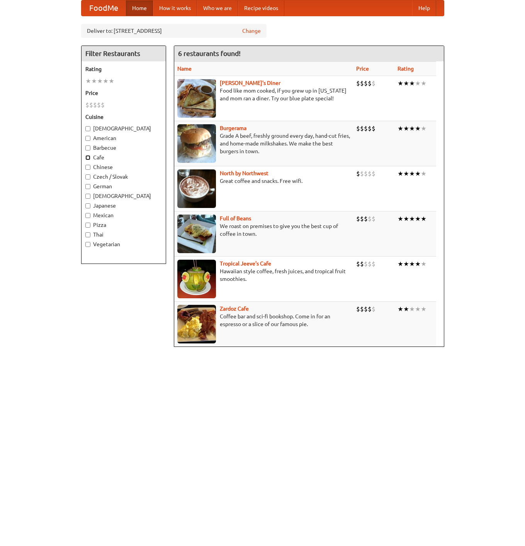 The height and width of the screenshot is (546, 525). I want to click on a: FoodMe, so click(103, 8).